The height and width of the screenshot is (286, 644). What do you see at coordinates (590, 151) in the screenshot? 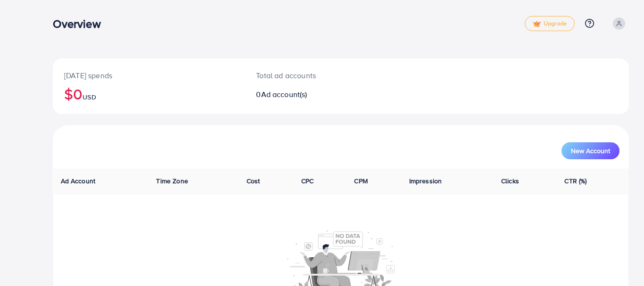
I see `button: New Account` at bounding box center [590, 151].